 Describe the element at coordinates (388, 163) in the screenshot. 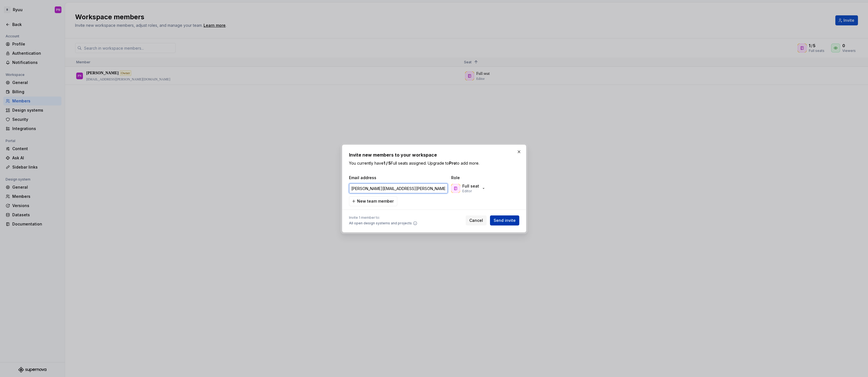

I see `b: 1 / 5` at that location.